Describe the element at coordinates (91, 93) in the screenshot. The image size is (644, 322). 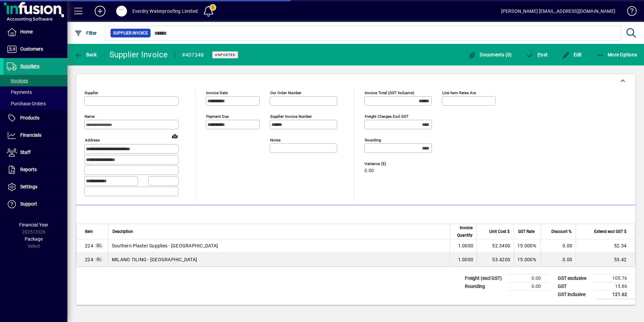
I see `mat-label: Supplier` at that location.